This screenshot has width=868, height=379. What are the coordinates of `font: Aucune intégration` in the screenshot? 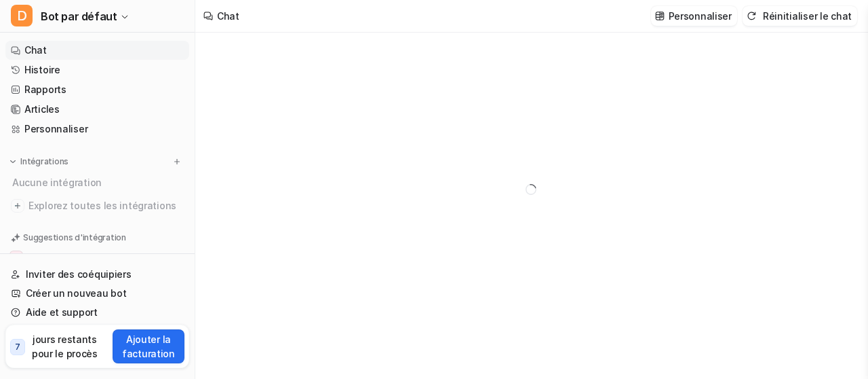 It's located at (57, 182).